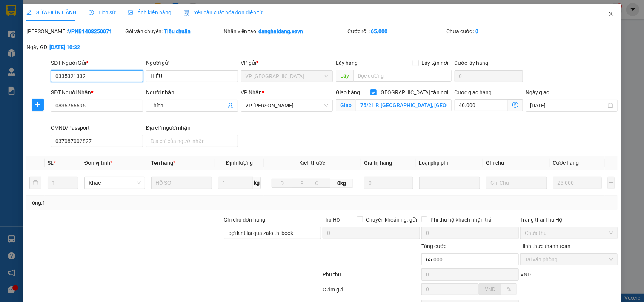 The image size is (644, 302). Describe the element at coordinates (281, 31) in the screenshot. I see `b: danghaidang.xevn` at that location.